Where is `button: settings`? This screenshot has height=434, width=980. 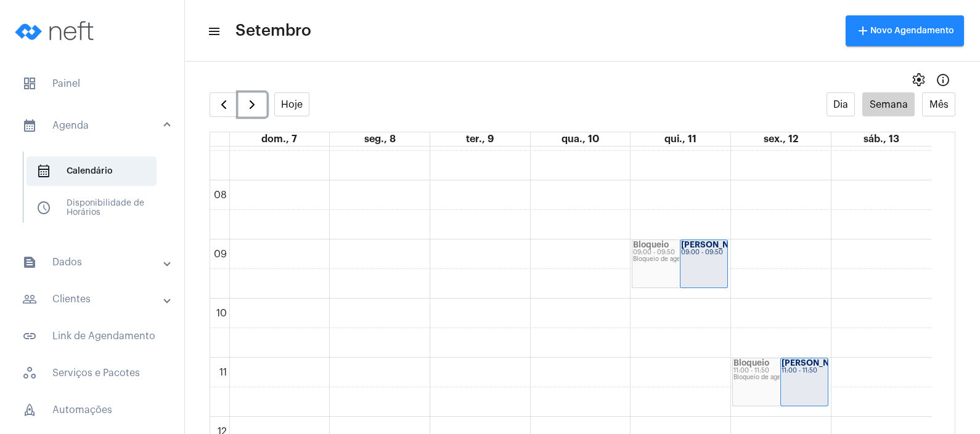 button: settings is located at coordinates (918, 80).